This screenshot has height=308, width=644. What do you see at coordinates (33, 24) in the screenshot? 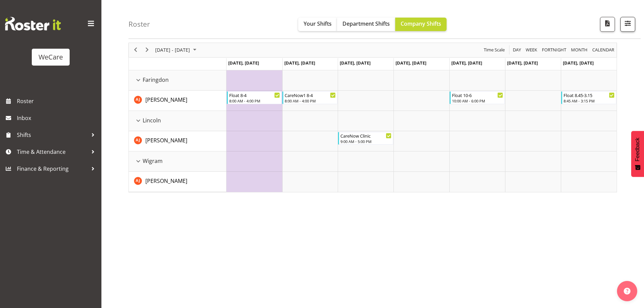
I see `img: Rosterit website logo` at bounding box center [33, 24].